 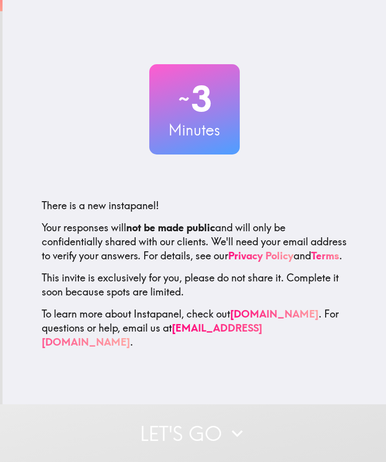 What do you see at coordinates (194, 130) in the screenshot?
I see `h3: Minutes` at bounding box center [194, 130].